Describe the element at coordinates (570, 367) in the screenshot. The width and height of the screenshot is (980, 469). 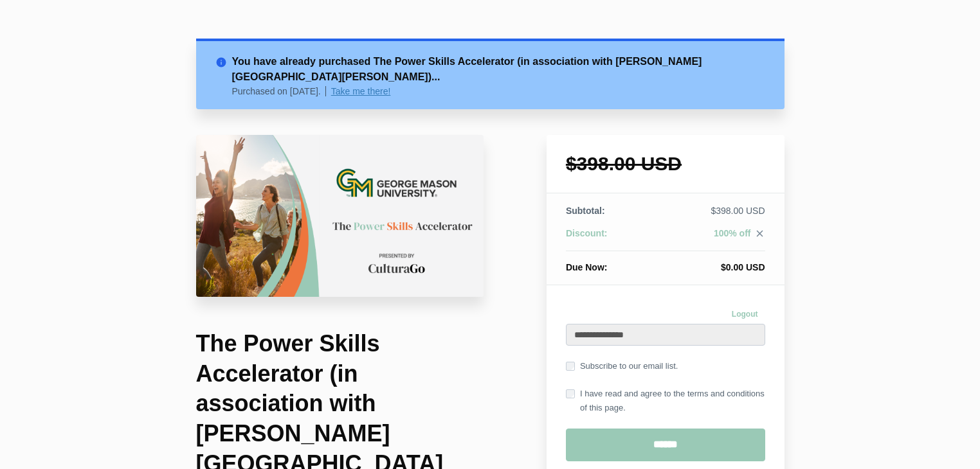
I see `input: Subscribe to our email list.` at that location.